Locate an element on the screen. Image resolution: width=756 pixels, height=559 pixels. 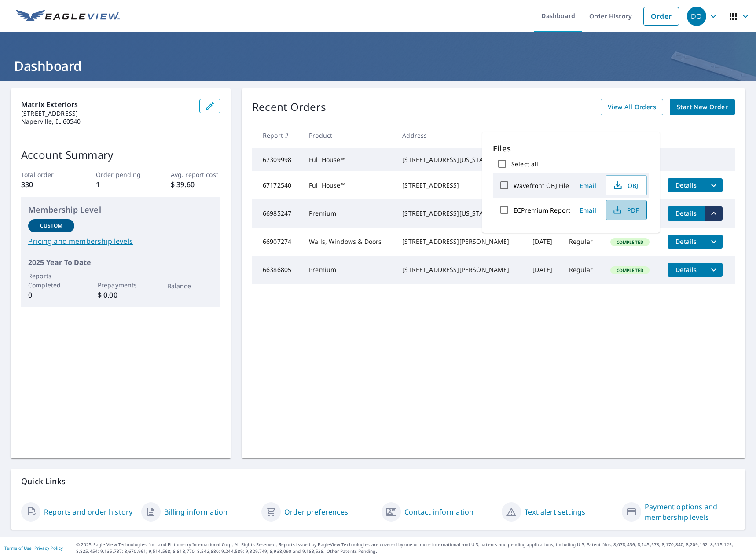
th: Status is located at coordinates (632, 135).